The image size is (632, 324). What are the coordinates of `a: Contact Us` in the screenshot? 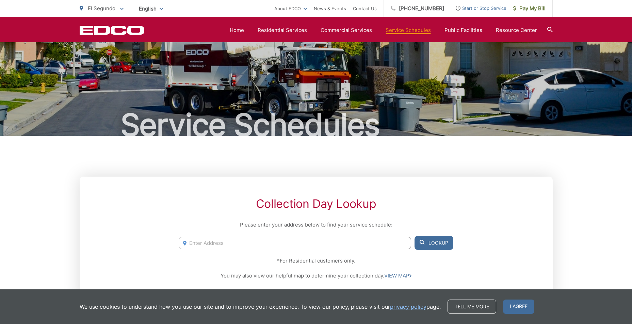 It's located at (365, 9).